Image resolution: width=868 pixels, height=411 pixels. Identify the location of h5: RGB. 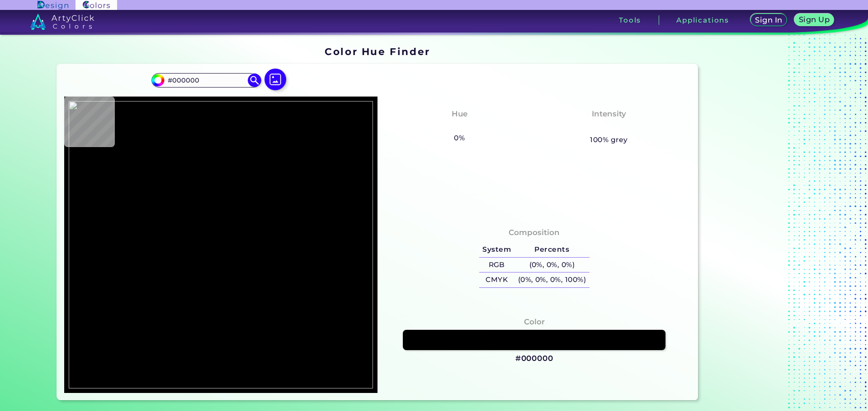
(497, 265).